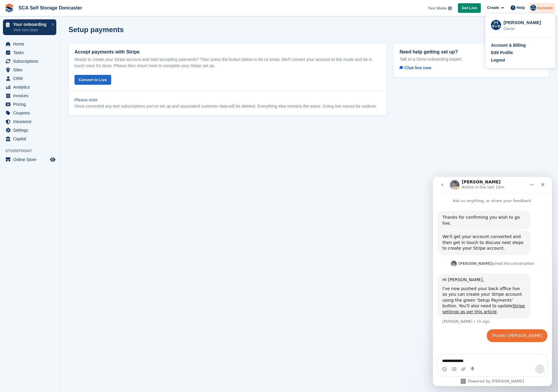 The height and width of the screenshot is (392, 558). What do you see at coordinates (417, 68) in the screenshot?
I see `a: Chat live now` at bounding box center [417, 68].